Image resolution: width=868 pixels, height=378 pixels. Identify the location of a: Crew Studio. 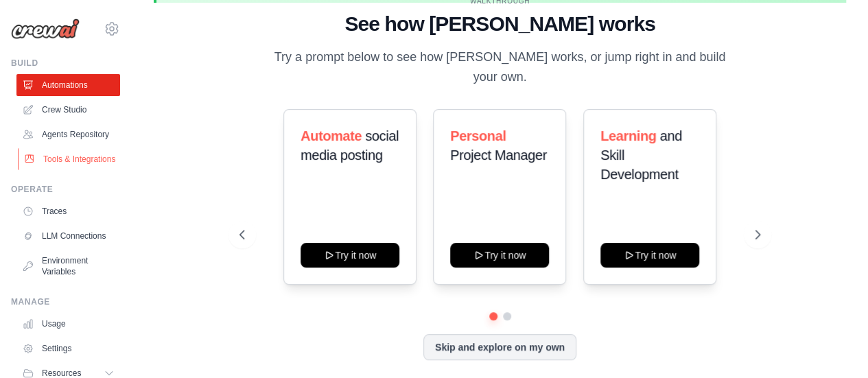
(68, 109).